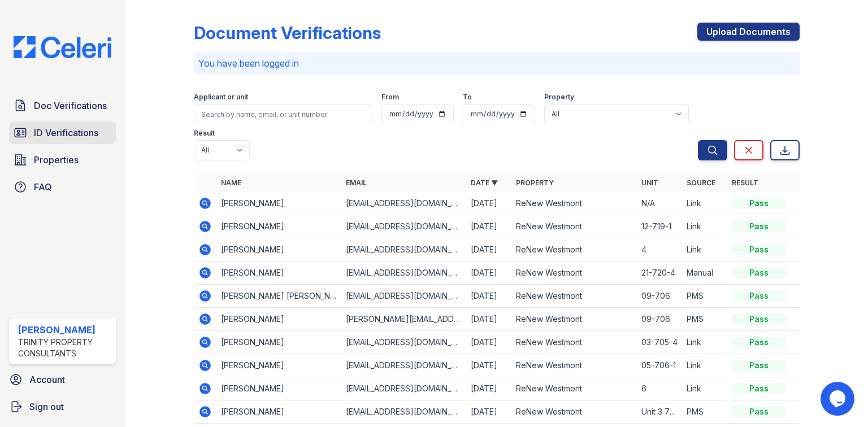 This screenshot has height=427, width=868. I want to click on label: To, so click(468, 97).